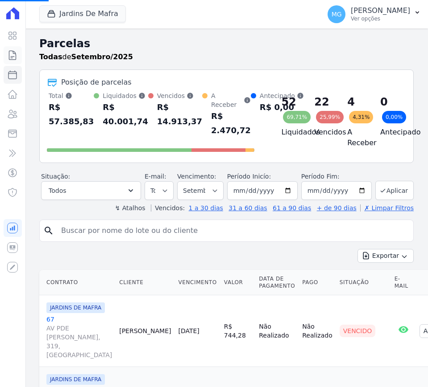 The image size is (428, 387). What do you see at coordinates (231, 100) in the screenshot?
I see `div: A Receber` at bounding box center [231, 100].